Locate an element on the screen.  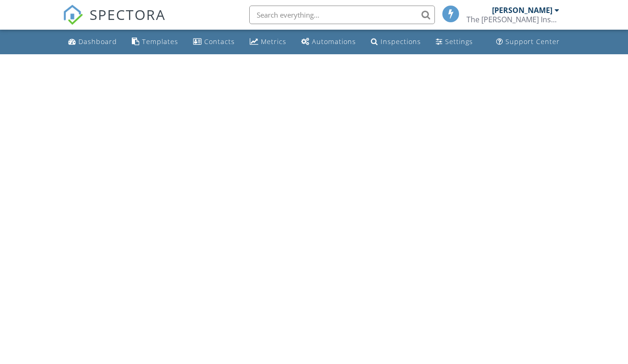
div: Templates is located at coordinates (160, 41).